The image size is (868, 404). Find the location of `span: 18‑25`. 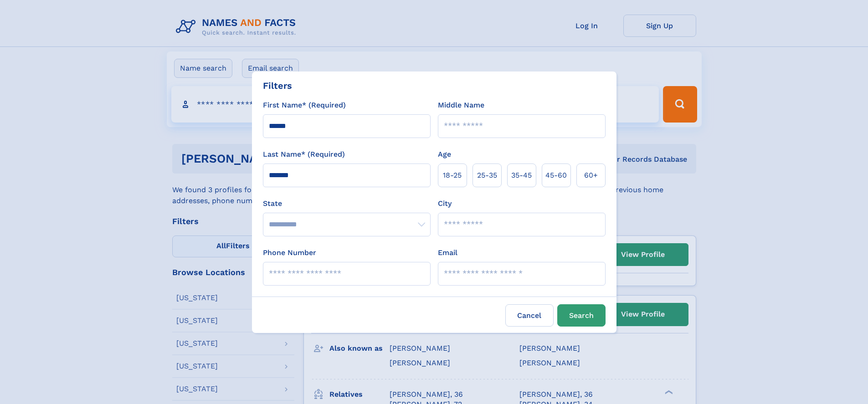

span: 18‑25 is located at coordinates (452, 176).